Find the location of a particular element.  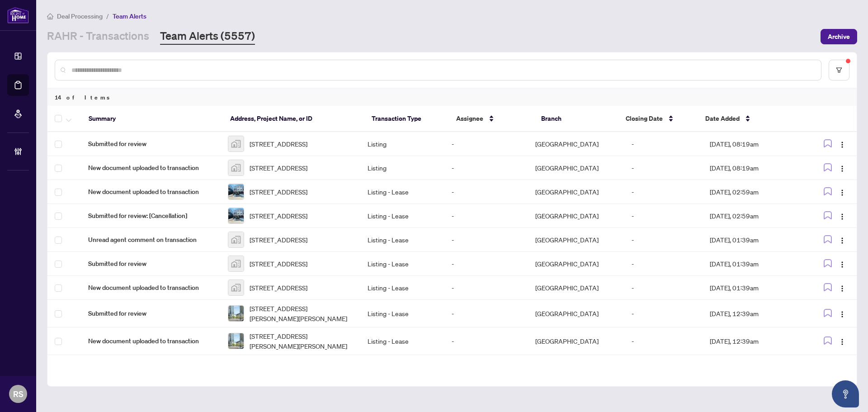

th: Assignee is located at coordinates (492, 119).